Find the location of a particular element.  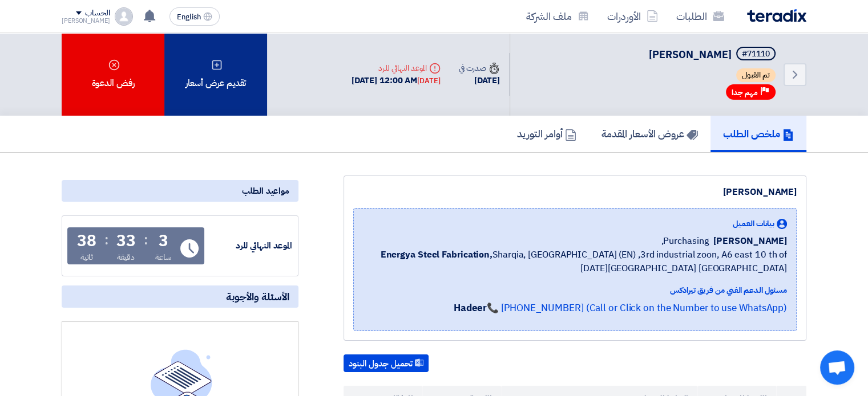

a: ملخص الطلب is located at coordinates (758, 134).